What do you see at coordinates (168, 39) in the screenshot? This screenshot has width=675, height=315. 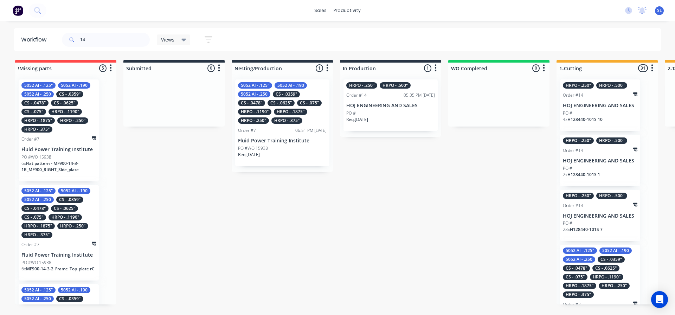 I see `span: Views` at bounding box center [168, 39].